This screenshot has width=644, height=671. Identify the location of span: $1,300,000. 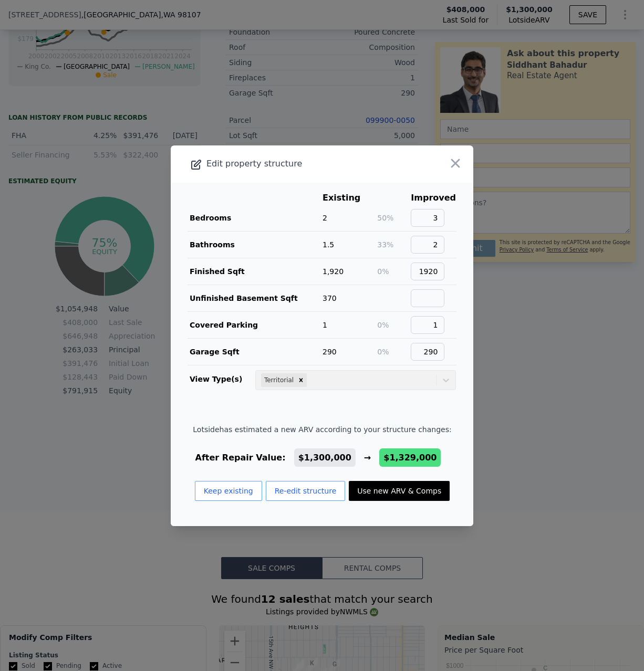
(324, 457).